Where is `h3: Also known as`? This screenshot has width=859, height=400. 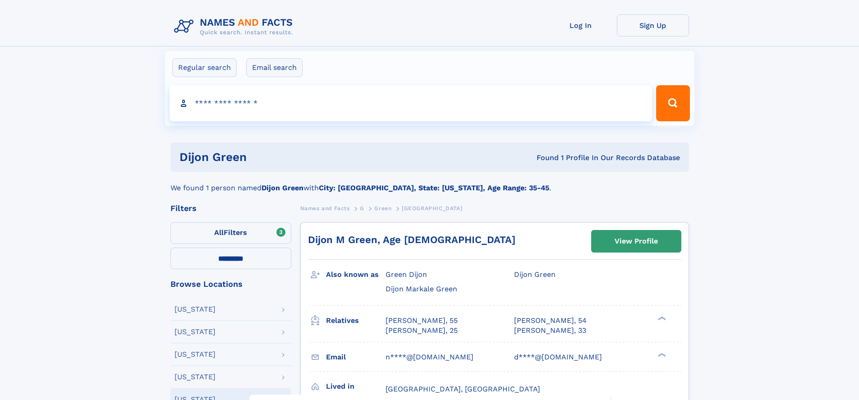 h3: Also known as is located at coordinates (356, 275).